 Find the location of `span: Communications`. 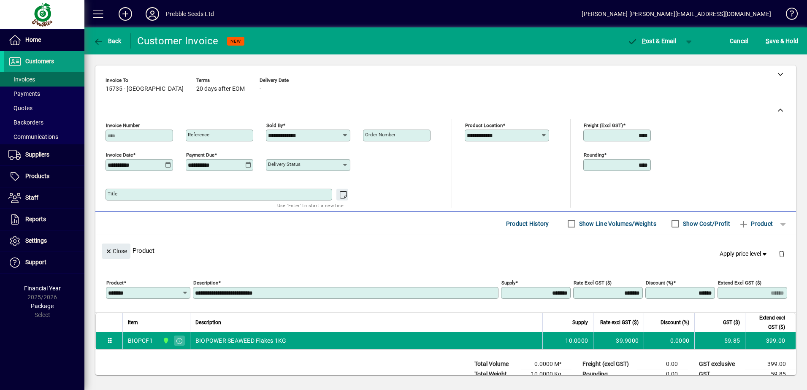

span: Communications is located at coordinates (33, 137).